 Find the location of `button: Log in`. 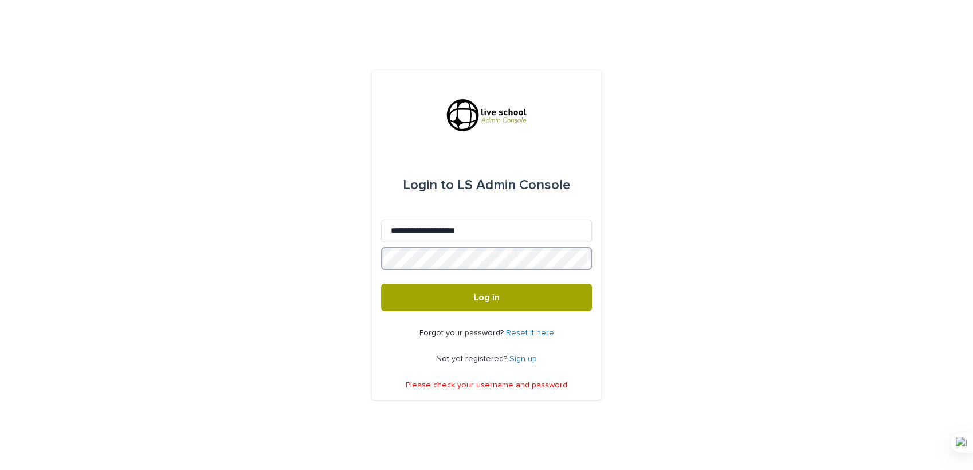

button: Log in is located at coordinates (487, 297).